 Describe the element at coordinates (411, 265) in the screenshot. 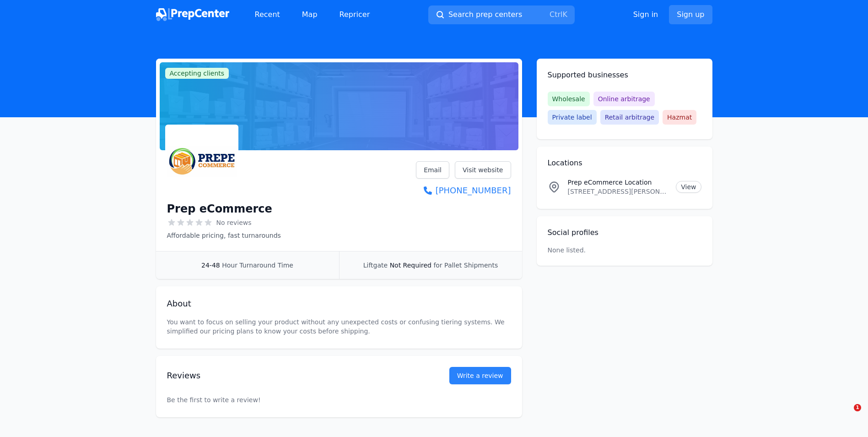

I see `span: Not Required` at that location.